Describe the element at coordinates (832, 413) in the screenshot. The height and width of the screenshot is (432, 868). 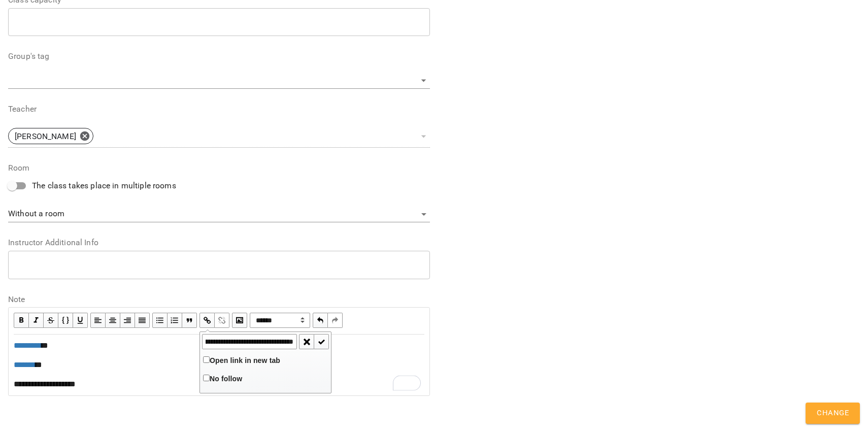
I see `button: Change` at that location.